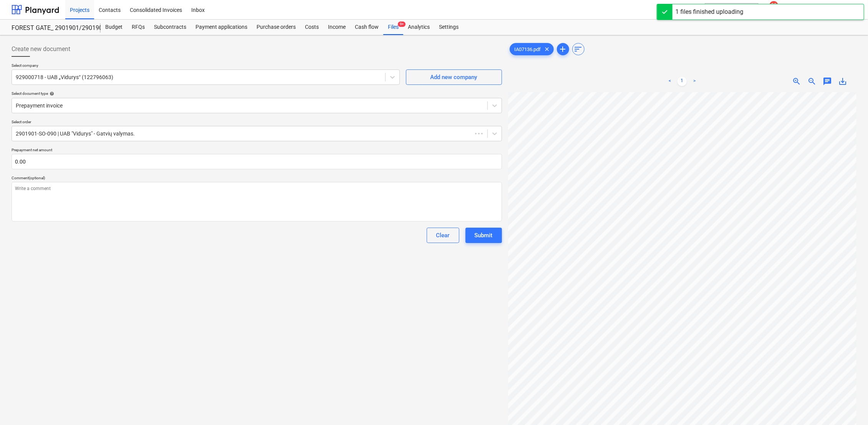  What do you see at coordinates (449, 28) in the screenshot?
I see `a: Settings` at bounding box center [449, 28].